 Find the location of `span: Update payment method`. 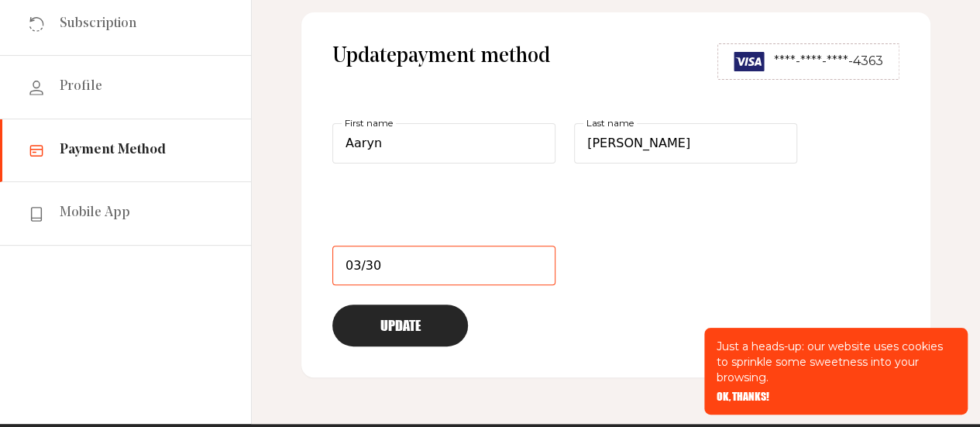

span: Update payment method is located at coordinates (441, 61).